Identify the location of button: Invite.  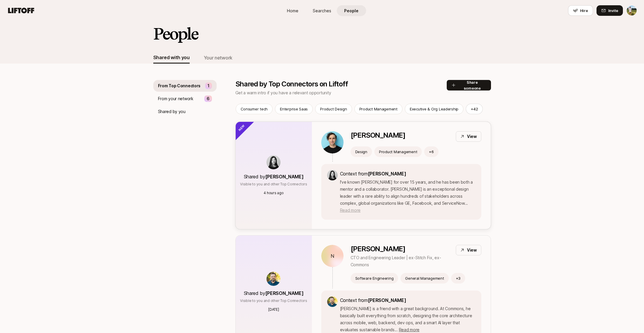
(610, 10).